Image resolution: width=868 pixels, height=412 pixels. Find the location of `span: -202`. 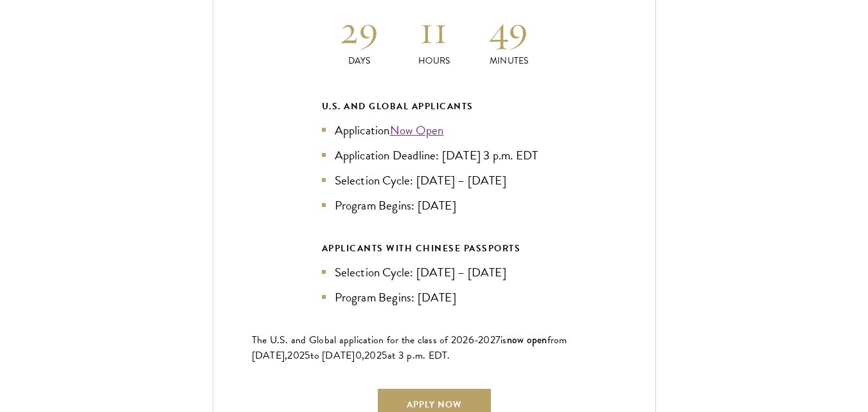

span: -202 is located at coordinates (485, 340).